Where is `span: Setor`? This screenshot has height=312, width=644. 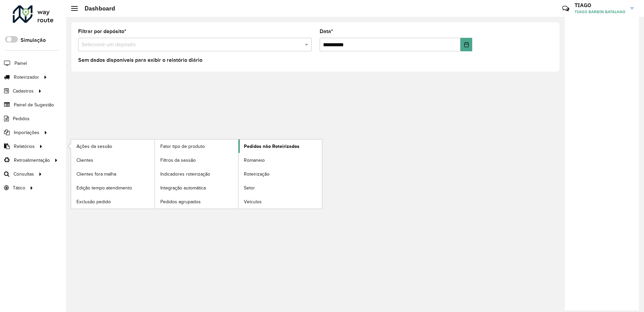 span: Setor is located at coordinates (249, 188).